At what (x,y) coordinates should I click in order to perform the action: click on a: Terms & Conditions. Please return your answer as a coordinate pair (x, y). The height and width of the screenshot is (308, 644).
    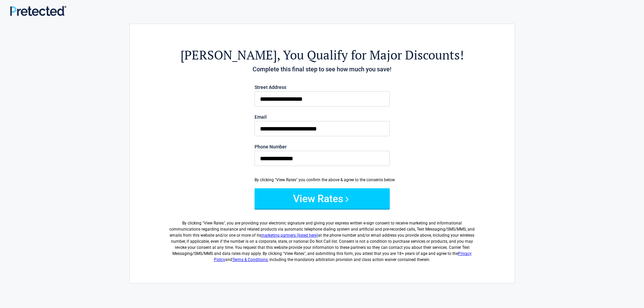
    Looking at the image, I should click on (250, 260).